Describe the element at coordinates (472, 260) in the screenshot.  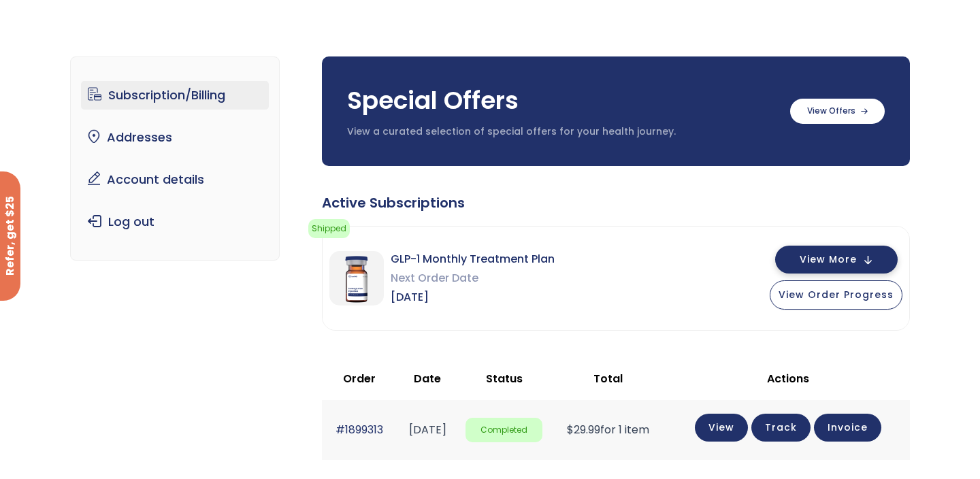
I see `span: GLP-1 Monthly Treatment Plan` at that location.